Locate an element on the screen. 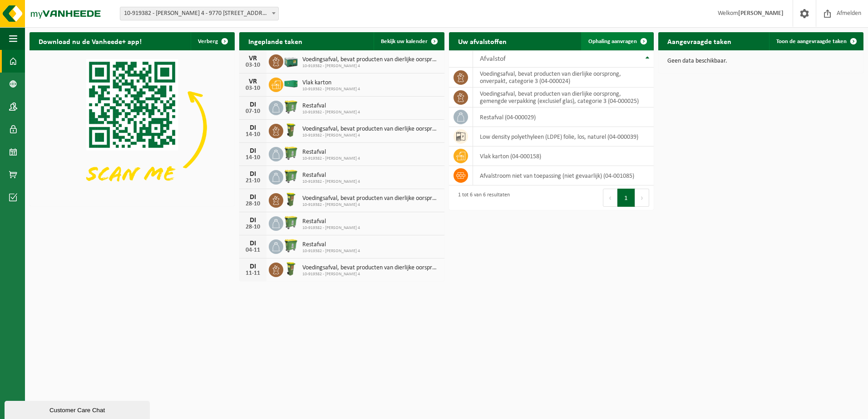  h2: Uw afvalstoffen is located at coordinates (482, 41).